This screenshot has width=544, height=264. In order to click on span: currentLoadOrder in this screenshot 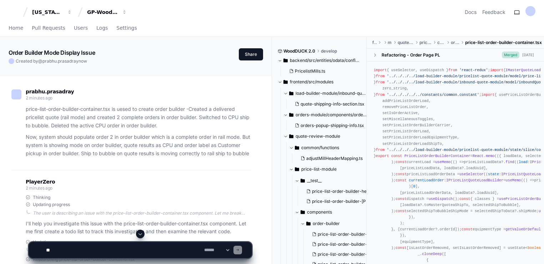, I will do `click(426, 180)`.